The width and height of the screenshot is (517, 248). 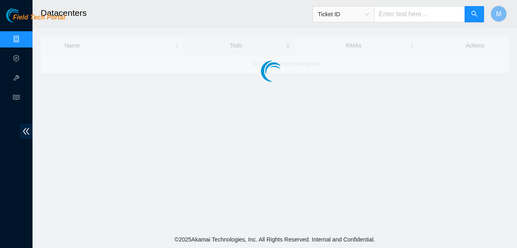 What do you see at coordinates (343, 14) in the screenshot?
I see `span: Ticket ID` at bounding box center [343, 14].